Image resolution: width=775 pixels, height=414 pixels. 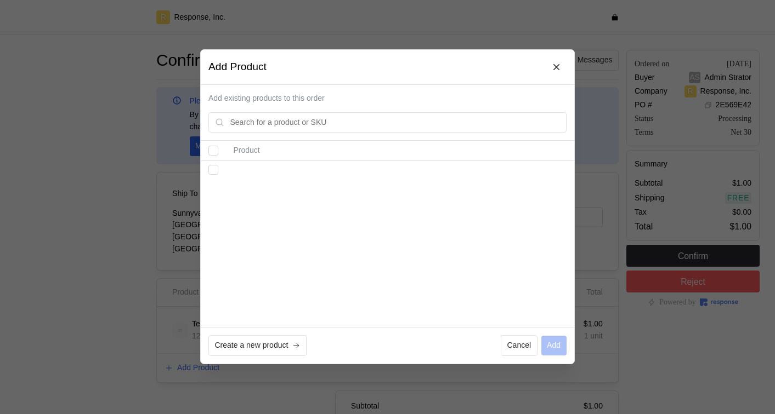 I want to click on p: Add existing products to this order, so click(x=387, y=99).